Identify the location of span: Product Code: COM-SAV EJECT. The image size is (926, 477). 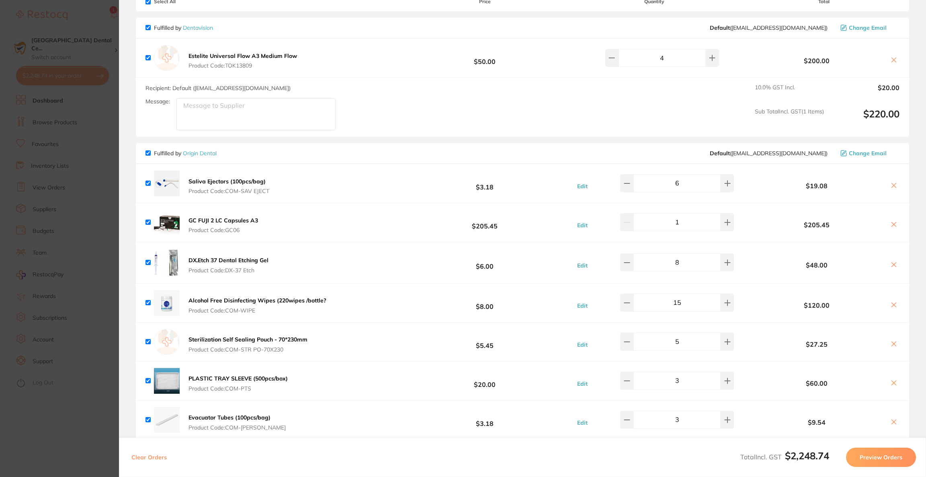
(229, 191).